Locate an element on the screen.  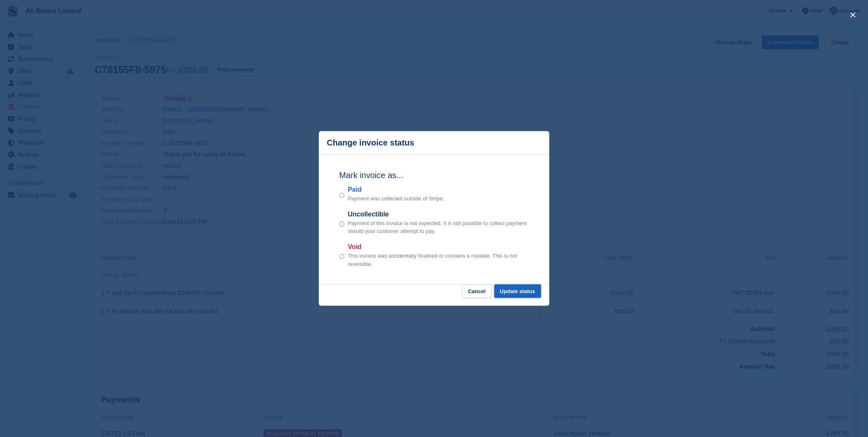
label: Void is located at coordinates (438, 247).